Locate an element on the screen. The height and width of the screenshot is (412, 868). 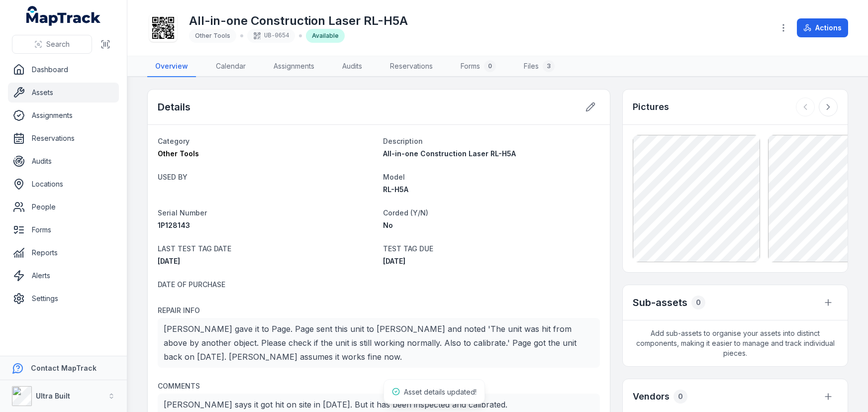
button: Search is located at coordinates (51, 45).